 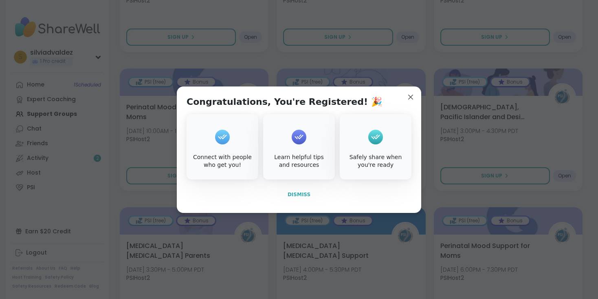 I want to click on h1: Congratulations, You're Registered! 🎉, so click(x=285, y=102).